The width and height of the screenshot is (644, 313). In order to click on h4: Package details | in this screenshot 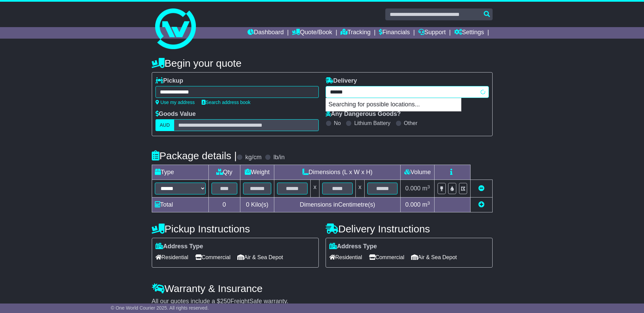, I will do `click(194, 156)`.